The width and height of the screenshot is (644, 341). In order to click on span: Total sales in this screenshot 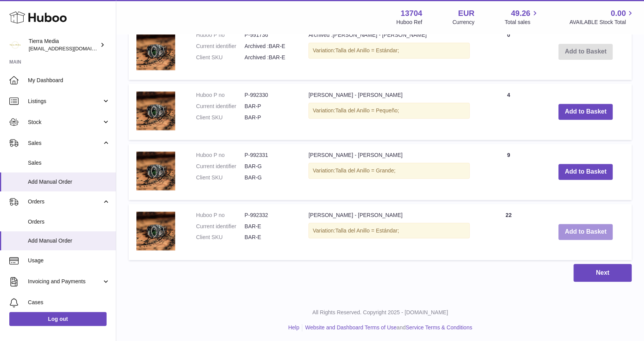, I will do `click(522, 22)`.